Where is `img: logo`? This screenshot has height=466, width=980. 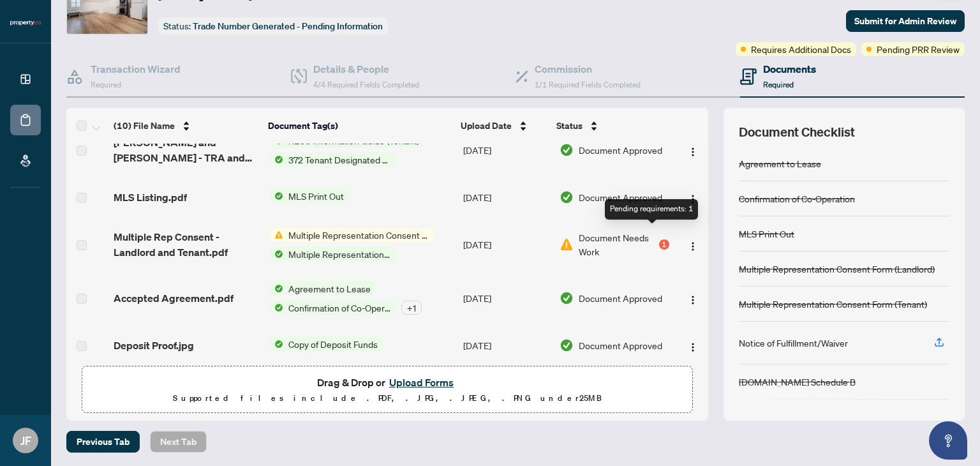 img: logo is located at coordinates (26, 23).